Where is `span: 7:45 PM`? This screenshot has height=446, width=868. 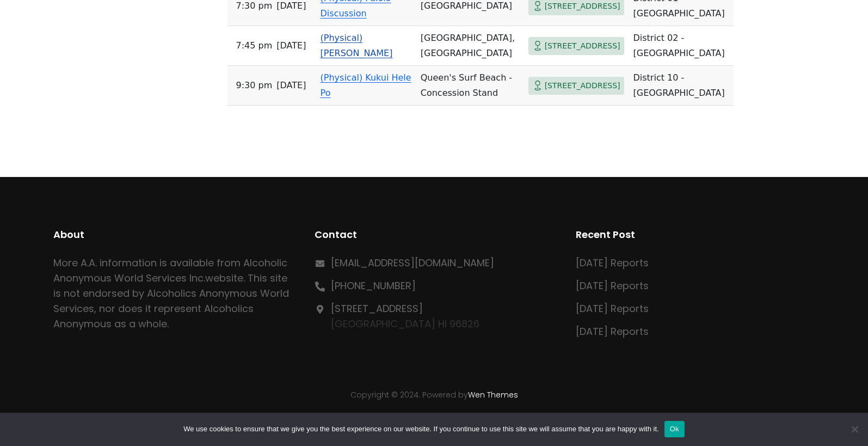
span: 7:45 PM is located at coordinates (254, 45).